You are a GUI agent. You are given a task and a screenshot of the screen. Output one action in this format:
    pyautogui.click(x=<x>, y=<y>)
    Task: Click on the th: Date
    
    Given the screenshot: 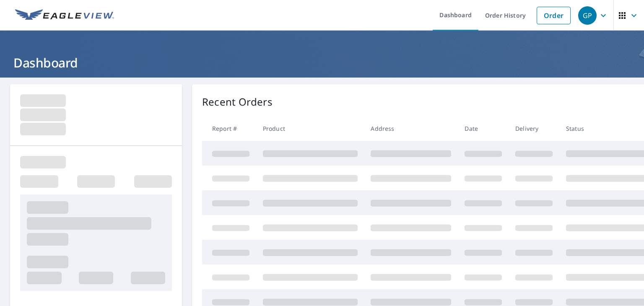 What is the action you would take?
    pyautogui.click(x=483, y=128)
    